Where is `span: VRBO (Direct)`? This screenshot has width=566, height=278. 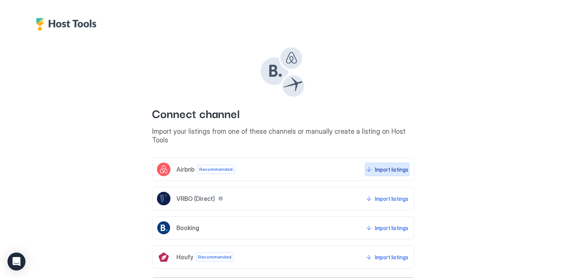
span: VRBO (Direct) is located at coordinates (195, 198).